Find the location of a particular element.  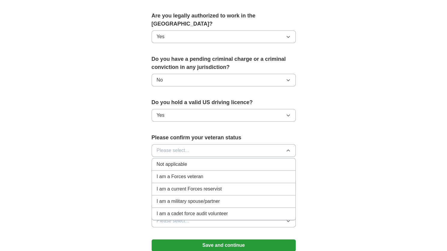

span: I am a military spouse/partner is located at coordinates (188, 201).